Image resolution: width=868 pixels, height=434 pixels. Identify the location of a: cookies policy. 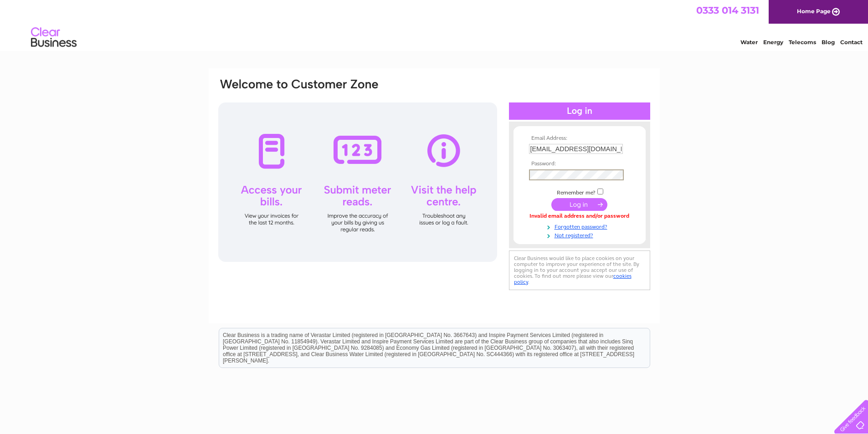
(573, 279).